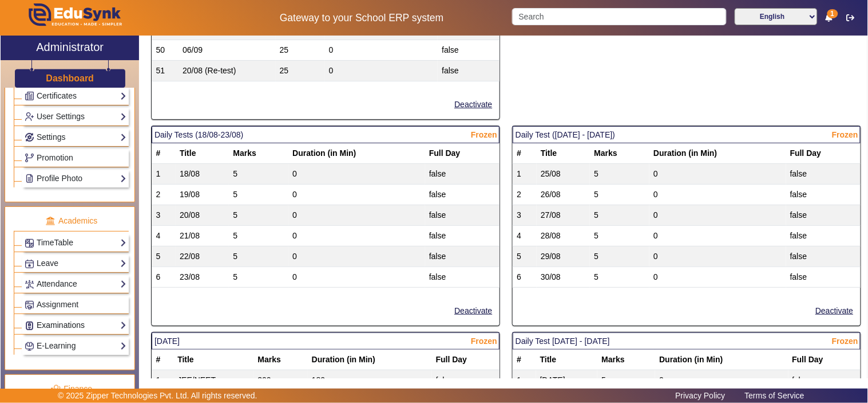 The image size is (868, 403). What do you see at coordinates (76, 158) in the screenshot?
I see `a: Promotion` at bounding box center [76, 158].